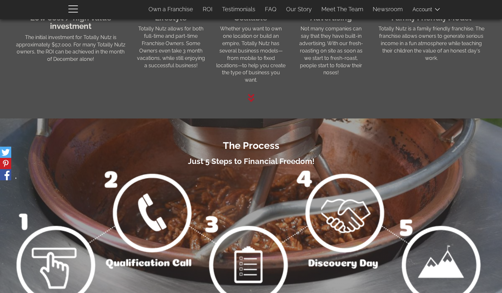 The height and width of the screenshot is (293, 502). What do you see at coordinates (270, 9) in the screenshot?
I see `a: FAQ` at bounding box center [270, 9].